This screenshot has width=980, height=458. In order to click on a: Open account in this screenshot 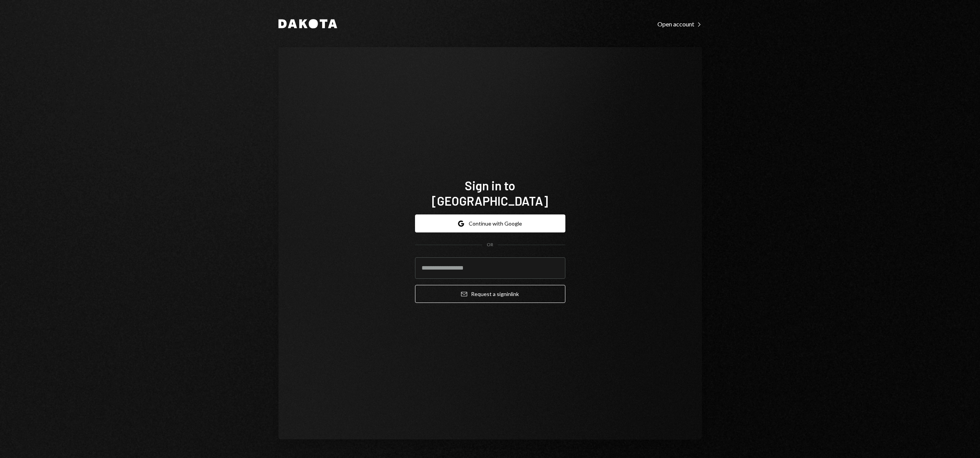, I will do `click(680, 24)`.